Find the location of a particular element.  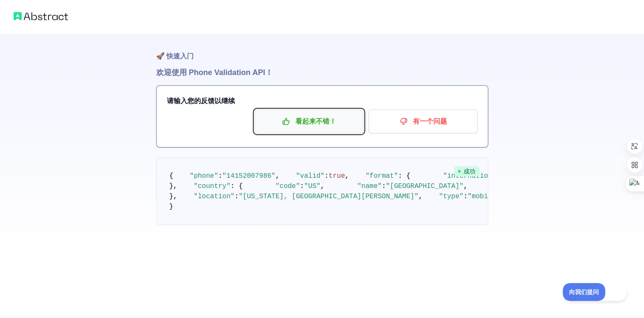

font: 有一个问题 is located at coordinates (430, 122).